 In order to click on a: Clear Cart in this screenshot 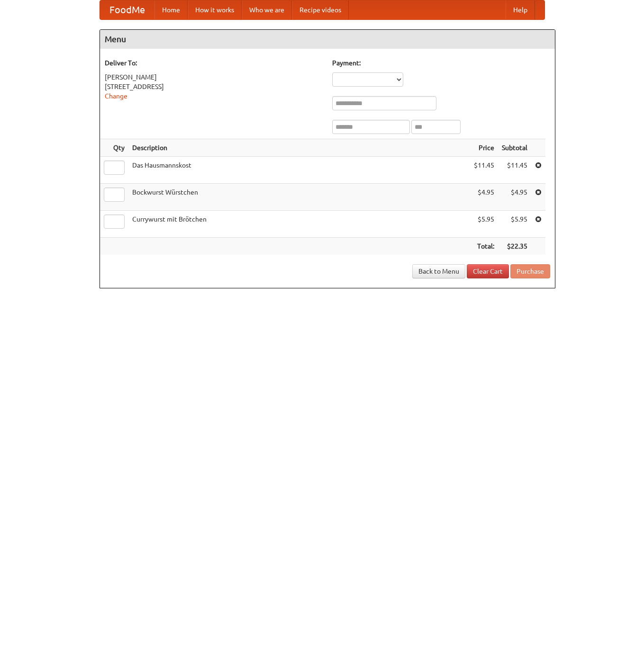, I will do `click(488, 271)`.